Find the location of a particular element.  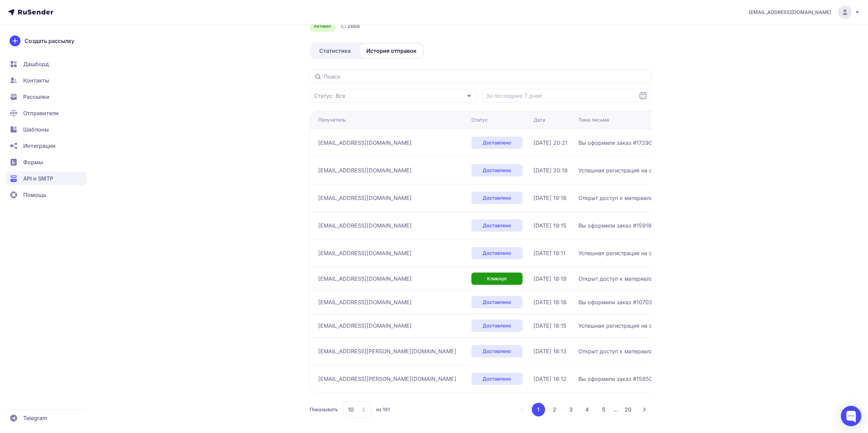

span: Формы is located at coordinates (33, 163).